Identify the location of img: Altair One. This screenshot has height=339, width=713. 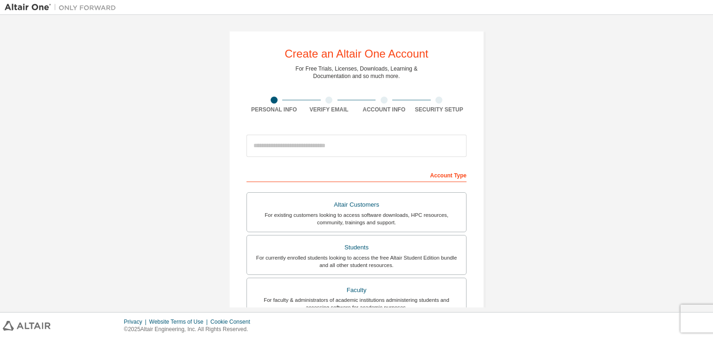
(63, 7).